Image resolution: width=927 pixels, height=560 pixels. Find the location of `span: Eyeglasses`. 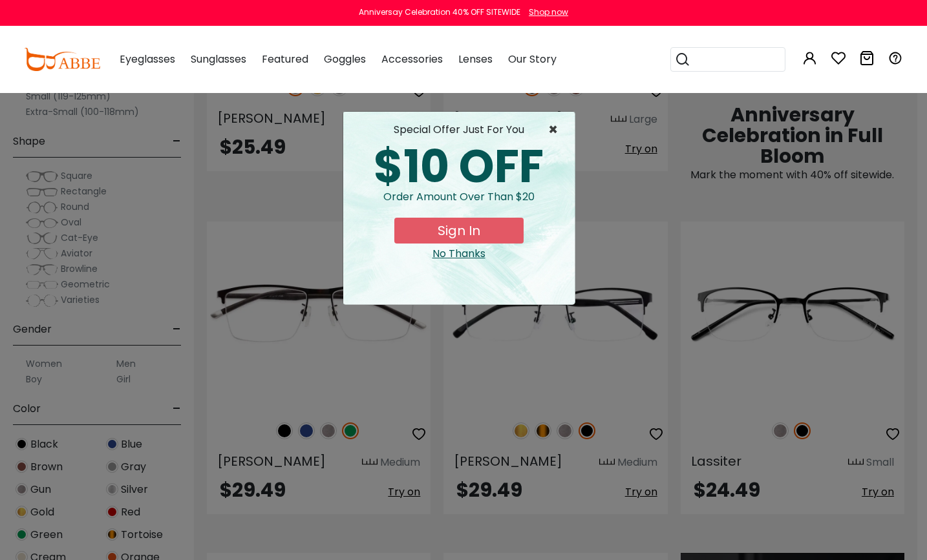

span: Eyeglasses is located at coordinates (147, 59).